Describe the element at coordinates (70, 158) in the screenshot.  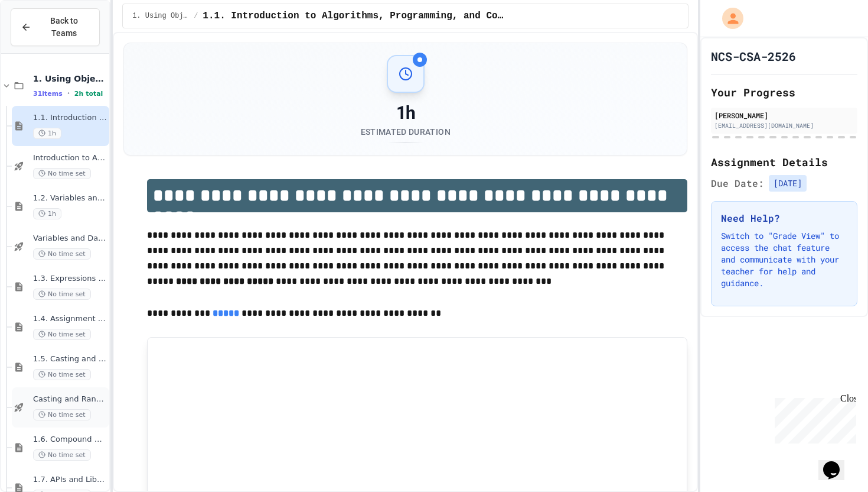
I see `span: Introduction to Algorithms, Programming, and Compilers` at that location.